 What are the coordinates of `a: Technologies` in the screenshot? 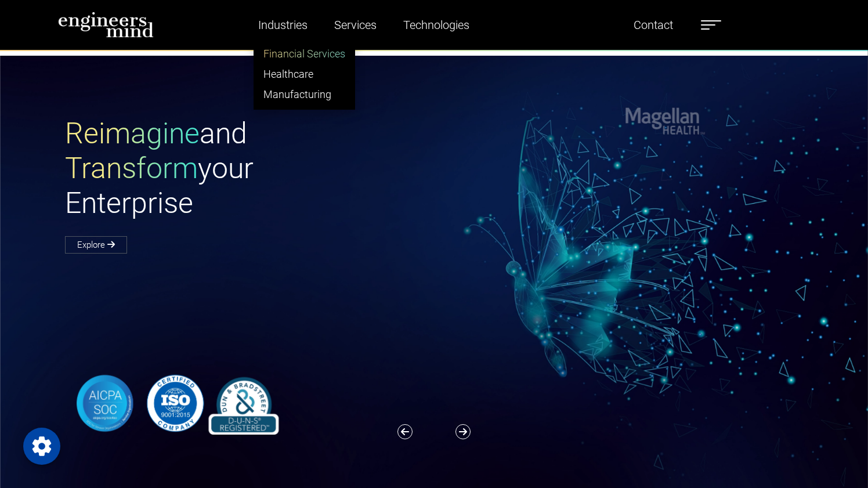 It's located at (436, 25).